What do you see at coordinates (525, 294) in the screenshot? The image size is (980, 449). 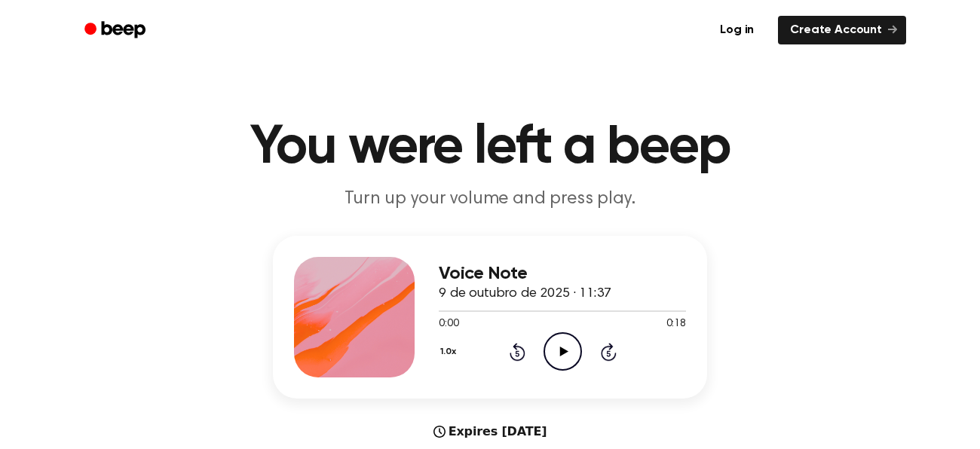 I see `span: 9 de outubro de 2025 · 11:37` at bounding box center [525, 294].